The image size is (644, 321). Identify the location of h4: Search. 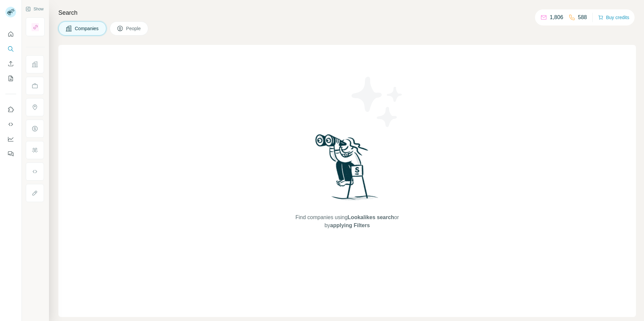
(347, 13).